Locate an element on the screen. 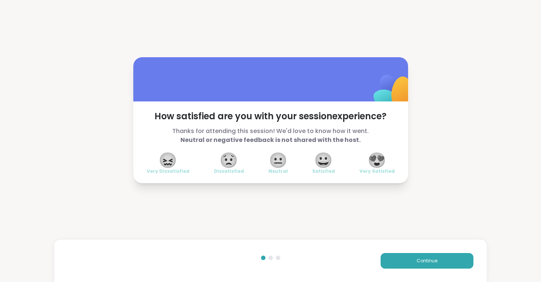 The image size is (541, 282). span: Thanks for attending this session! We'd love to know how it went. is located at coordinates (271, 136).